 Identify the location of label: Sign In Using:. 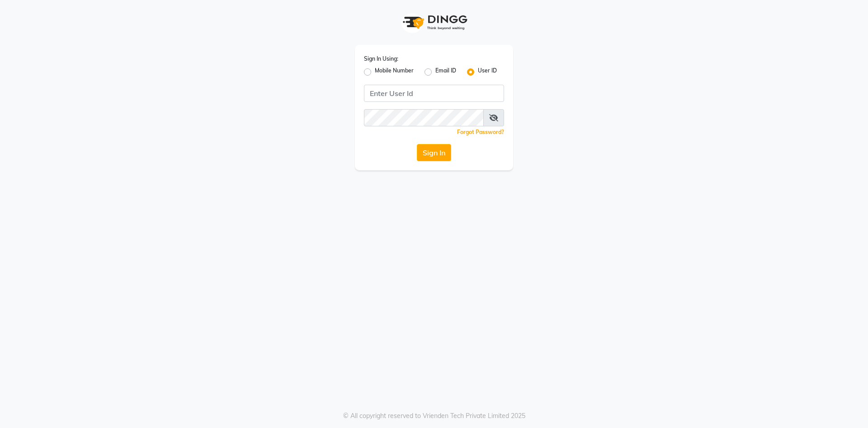
(381, 59).